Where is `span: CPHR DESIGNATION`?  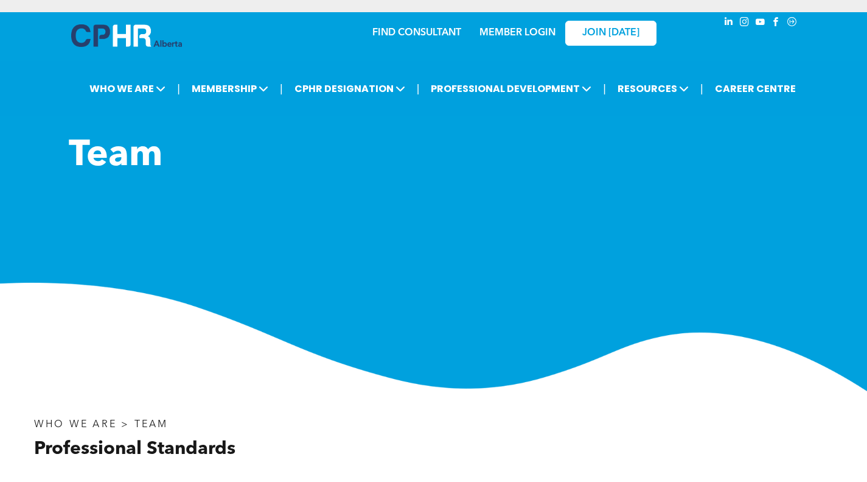 span: CPHR DESIGNATION is located at coordinates (350, 88).